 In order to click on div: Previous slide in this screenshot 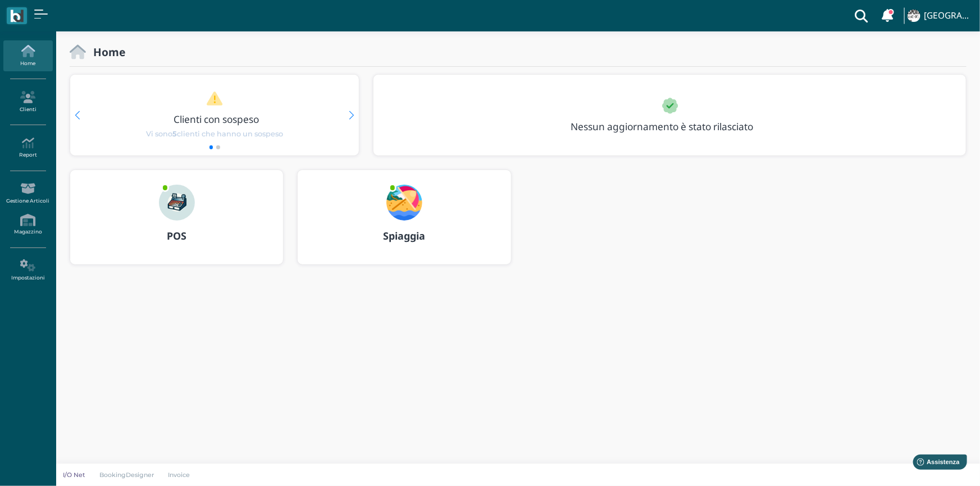, I will do `click(77, 115)`.